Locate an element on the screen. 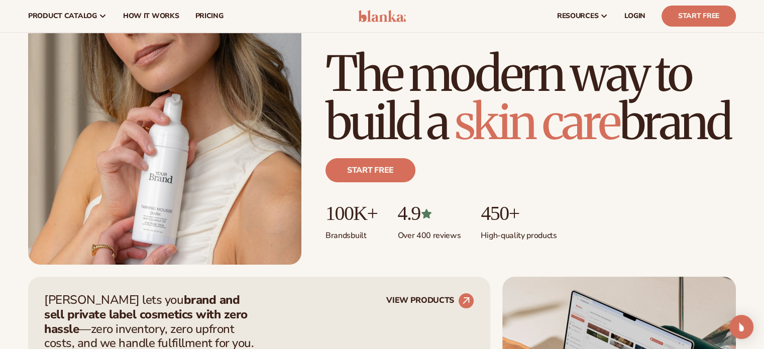  a: VIEW PRODUCTS is located at coordinates (430, 301).